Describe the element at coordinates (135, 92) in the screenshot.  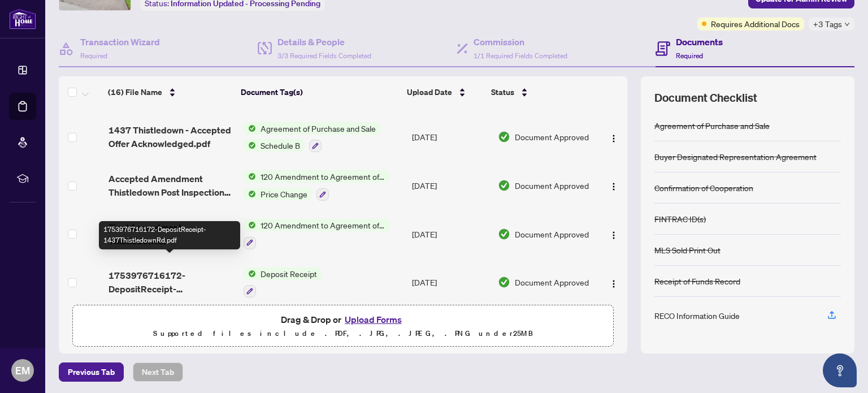
I see `span: (16) File Name` at that location.